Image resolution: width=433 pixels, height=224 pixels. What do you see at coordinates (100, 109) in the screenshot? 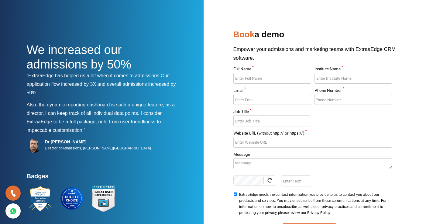
I see `span: Also, the dynamic reporting dashboard is such a unique feature, as a director, I can keep track o...` at bounding box center [100, 109].